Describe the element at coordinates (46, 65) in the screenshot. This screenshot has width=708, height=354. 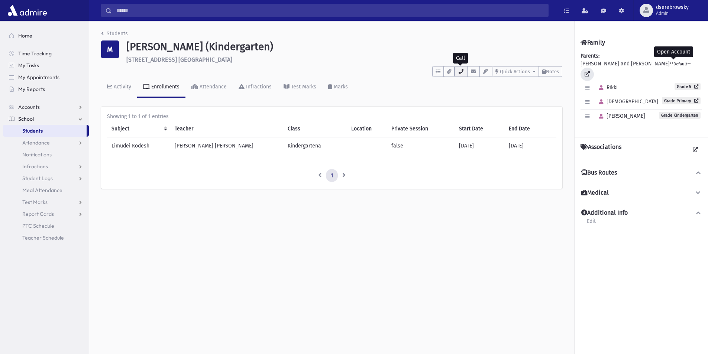
I see `a: My Tasks` at that location.